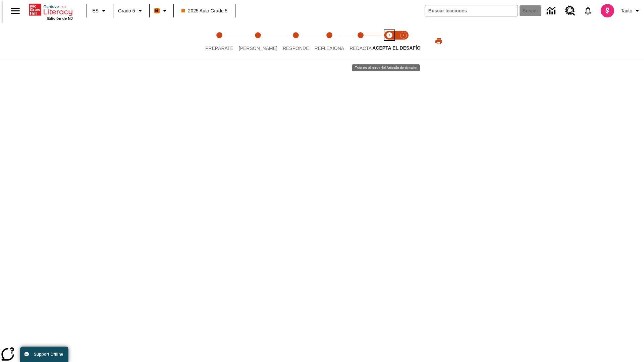 The width and height of the screenshot is (644, 362). What do you see at coordinates (258, 41) in the screenshot?
I see `button: Lee step 2 of 5` at bounding box center [258, 41].